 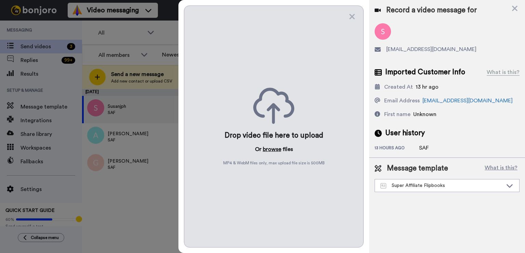 I want to click on div: Drop video file here to upload, so click(x=274, y=135).